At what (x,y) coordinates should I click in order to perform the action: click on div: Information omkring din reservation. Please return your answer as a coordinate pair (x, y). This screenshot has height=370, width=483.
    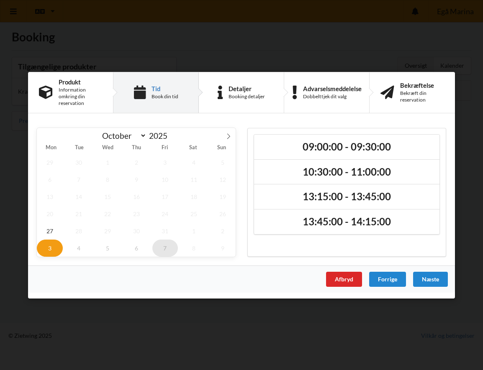
    Looking at the image, I should click on (80, 97).